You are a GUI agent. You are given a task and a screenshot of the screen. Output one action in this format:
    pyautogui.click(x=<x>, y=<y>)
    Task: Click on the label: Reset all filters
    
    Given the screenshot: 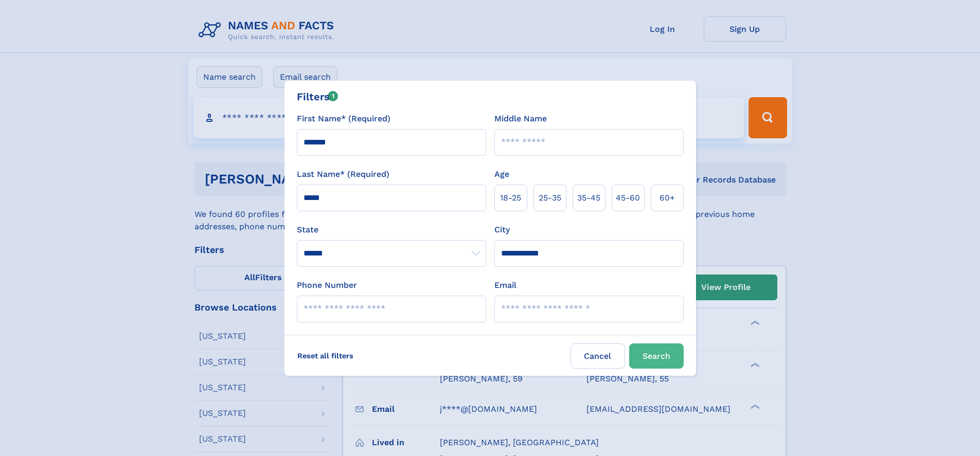 What is the action you would take?
    pyautogui.click(x=325, y=356)
    